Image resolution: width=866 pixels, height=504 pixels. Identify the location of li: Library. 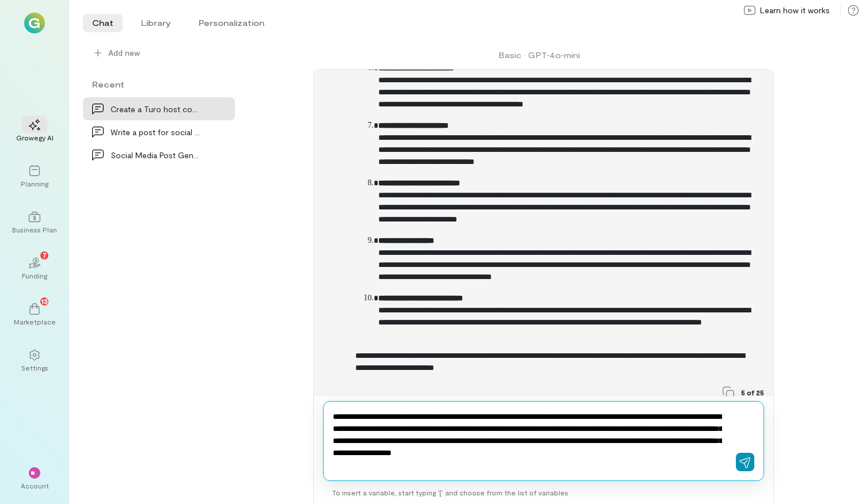
(156, 23).